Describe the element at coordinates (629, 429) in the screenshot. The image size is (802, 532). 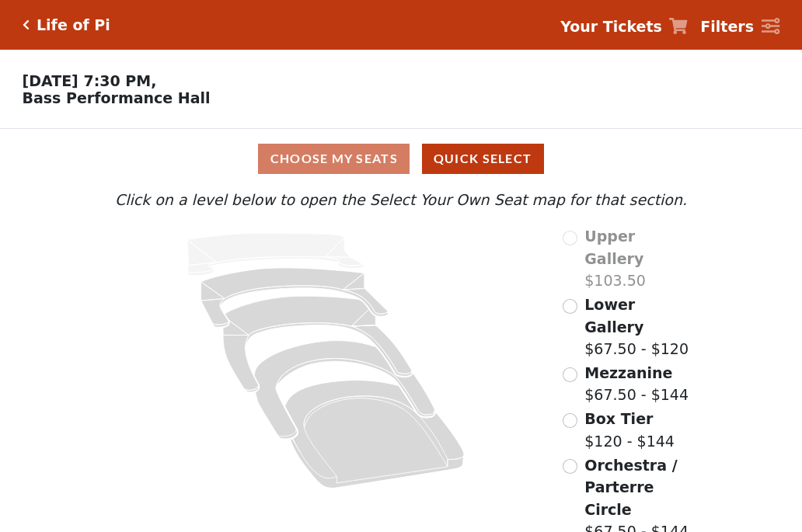
I see `label: $120 - $144` at that location.